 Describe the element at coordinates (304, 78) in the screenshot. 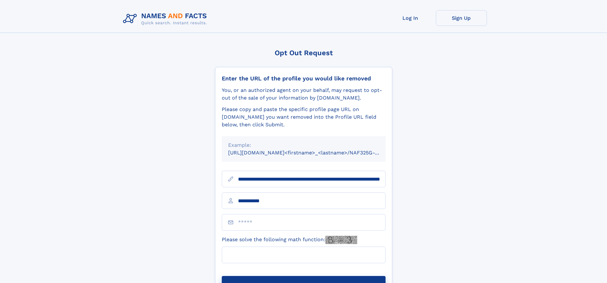

I see `div: Enter the URL of the profile you would like removed` at that location.